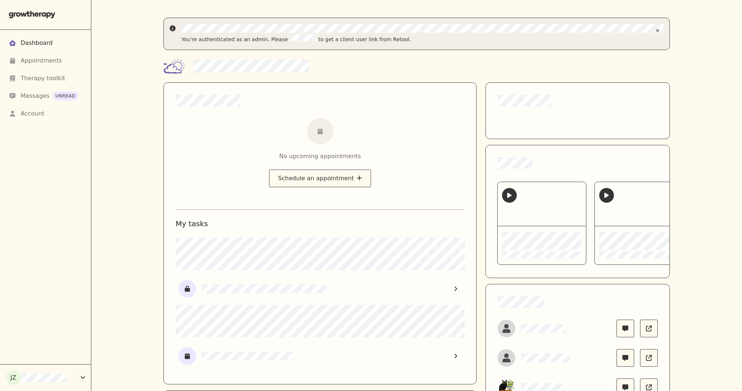  Describe the element at coordinates (320, 224) in the screenshot. I see `h1: My tasks` at that location.